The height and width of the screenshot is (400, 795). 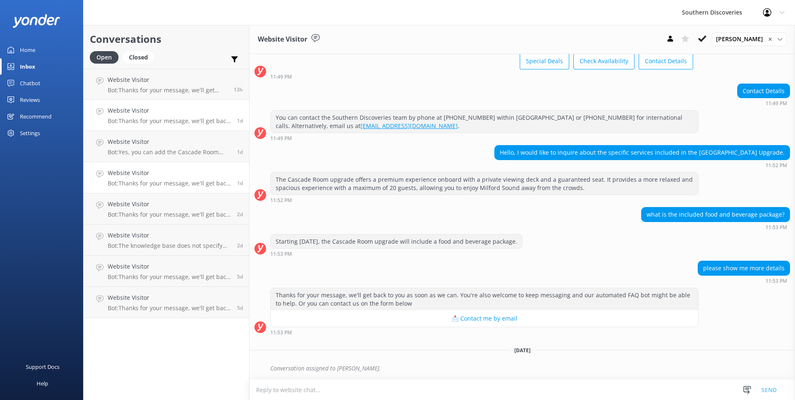 I want to click on div: what is the included food and beverage package?, so click(x=716, y=215).